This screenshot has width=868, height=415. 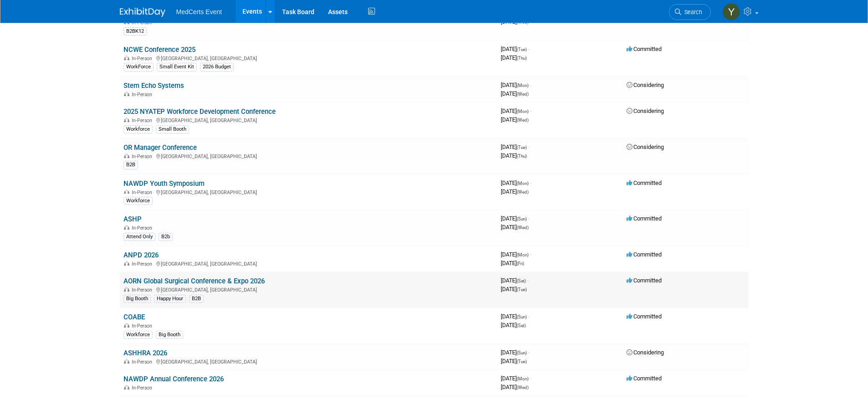 What do you see at coordinates (199, 11) in the screenshot?
I see `span: MedCerts Event` at bounding box center [199, 11].